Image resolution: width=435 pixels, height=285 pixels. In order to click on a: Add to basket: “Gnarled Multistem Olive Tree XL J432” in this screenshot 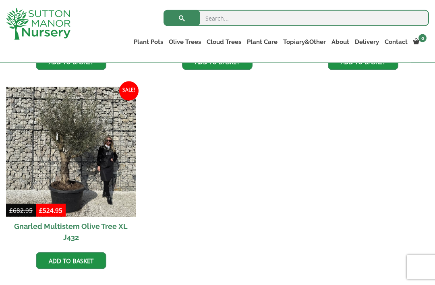, I will do `click(71, 261)`.